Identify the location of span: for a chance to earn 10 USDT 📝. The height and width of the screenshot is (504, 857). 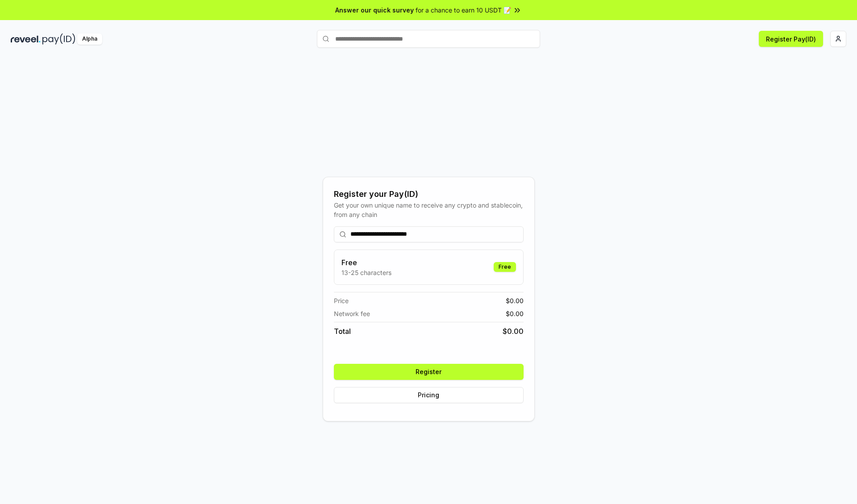
(463, 9).